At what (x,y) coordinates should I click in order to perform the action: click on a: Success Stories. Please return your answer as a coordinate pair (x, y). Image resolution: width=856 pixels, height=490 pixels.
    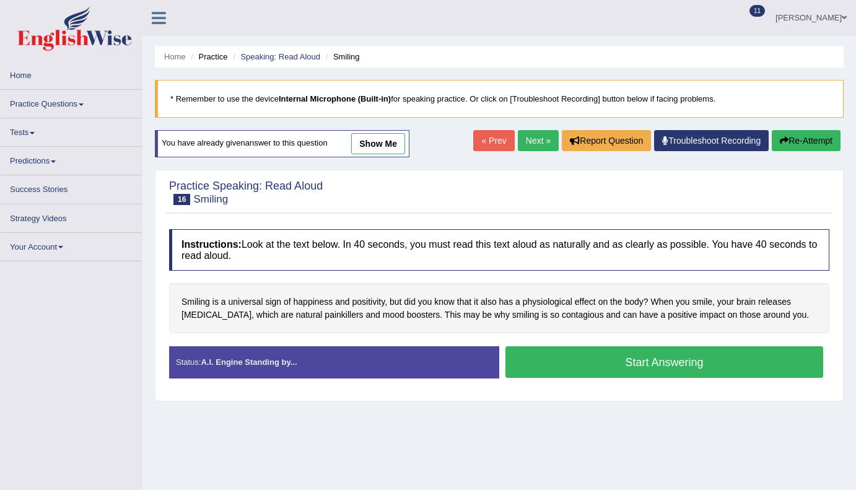
    Looking at the image, I should click on (71, 187).